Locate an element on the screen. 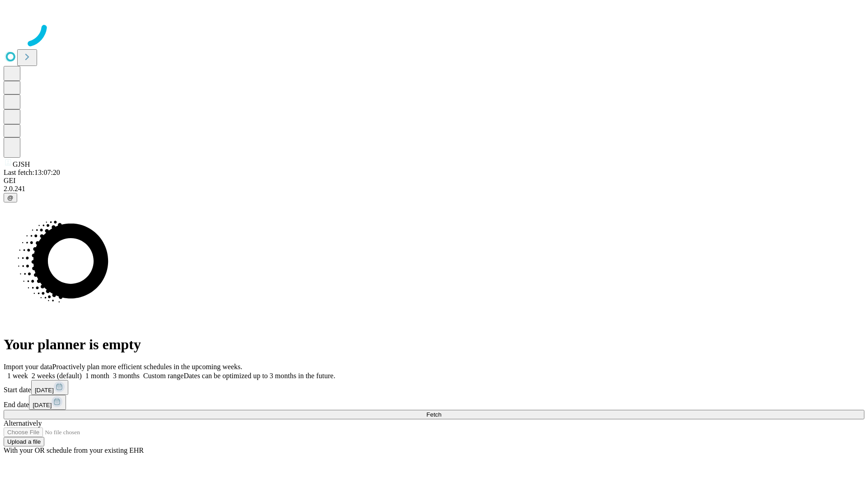  div: End date is located at coordinates (434, 403).